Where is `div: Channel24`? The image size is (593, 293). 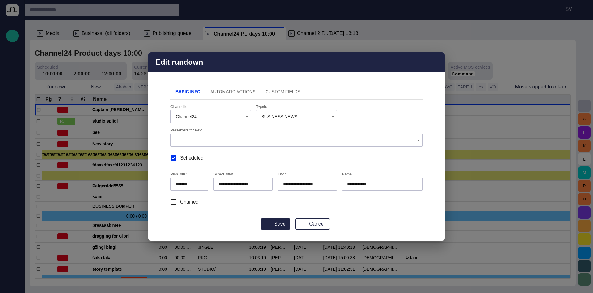
div: Channel24 is located at coordinates (211, 117).